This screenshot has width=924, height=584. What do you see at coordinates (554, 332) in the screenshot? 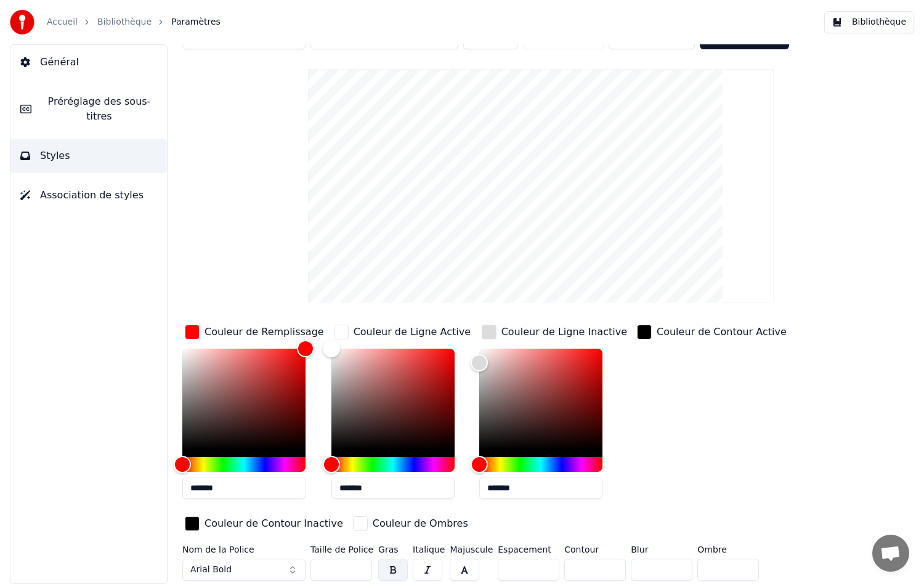
I see `button: Couleur de Ligne Inactive` at bounding box center [554, 332].